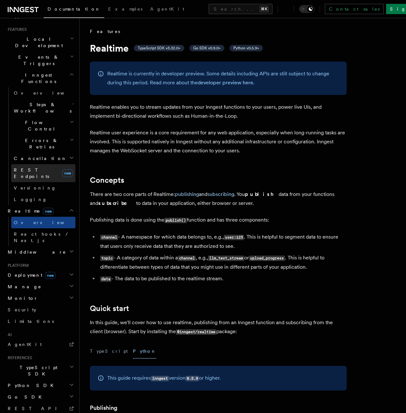 The width and height of the screenshot is (406, 413). I want to click on a: Versioning, so click(43, 188).